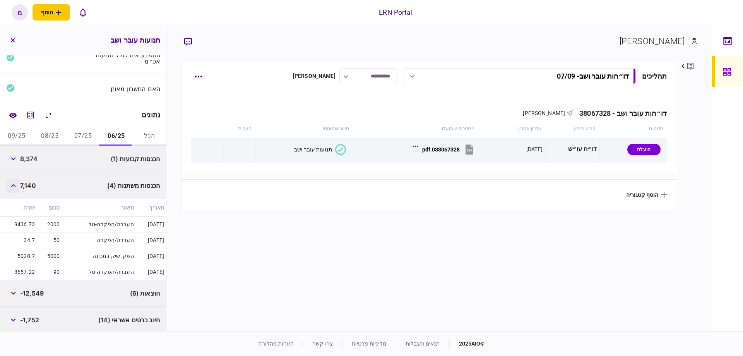  I want to click on td: 2000, so click(49, 224).